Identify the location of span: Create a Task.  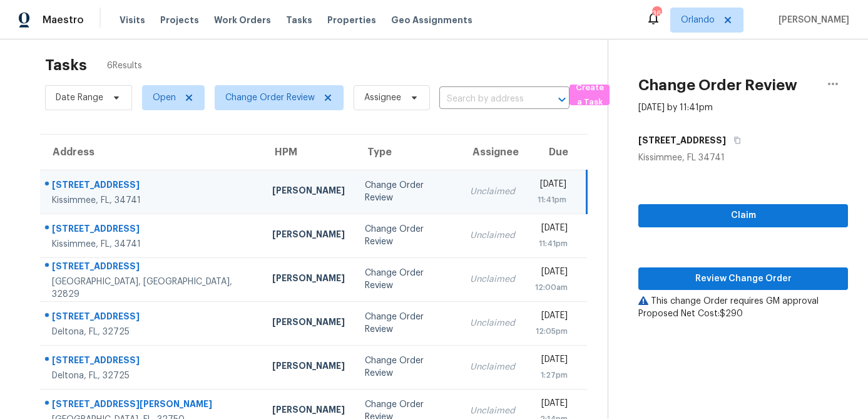
(589, 96).